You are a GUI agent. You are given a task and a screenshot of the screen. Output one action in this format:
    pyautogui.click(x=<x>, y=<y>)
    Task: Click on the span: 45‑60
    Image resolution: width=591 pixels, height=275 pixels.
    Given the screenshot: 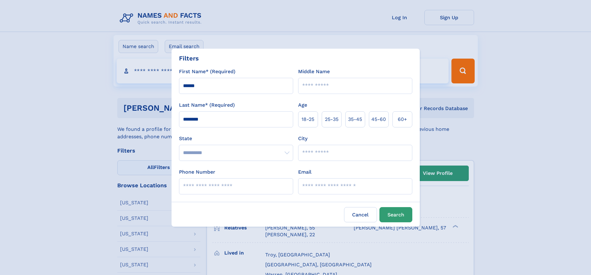 What is the action you would take?
    pyautogui.click(x=379, y=120)
    